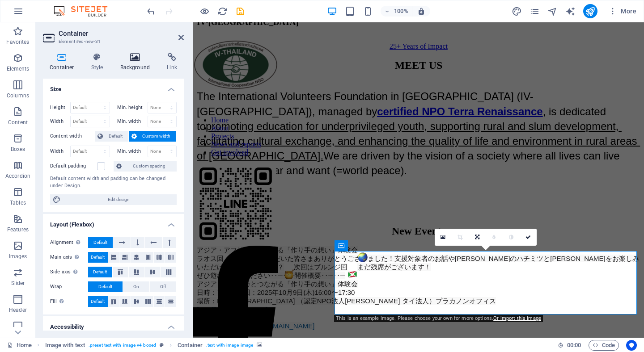 This screenshot has height=352, width=644. Describe the element at coordinates (162, 345) in the screenshot. I see `i: This element is a customizable preset` at that location.